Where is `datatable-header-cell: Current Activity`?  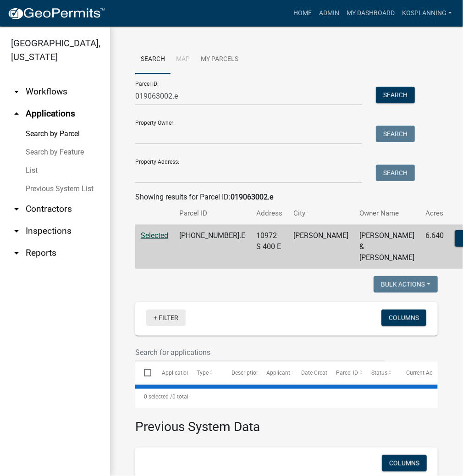
datatable-header-cell: Current Activity is located at coordinates (415, 373).